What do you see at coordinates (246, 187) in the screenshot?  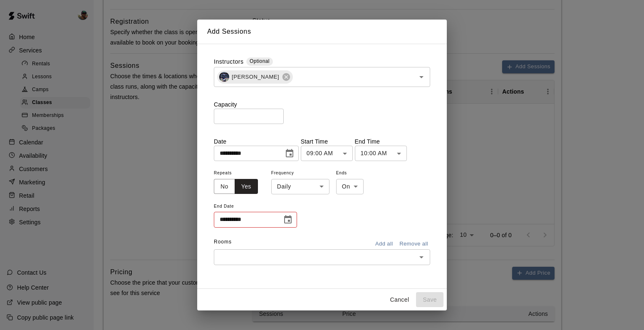 I see `button: Yes` at bounding box center [246, 187].